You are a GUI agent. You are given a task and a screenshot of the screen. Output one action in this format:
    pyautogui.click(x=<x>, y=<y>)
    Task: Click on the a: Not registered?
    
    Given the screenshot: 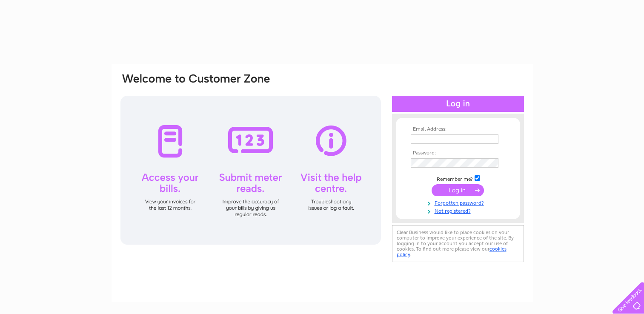 What is the action you would take?
    pyautogui.click(x=459, y=210)
    